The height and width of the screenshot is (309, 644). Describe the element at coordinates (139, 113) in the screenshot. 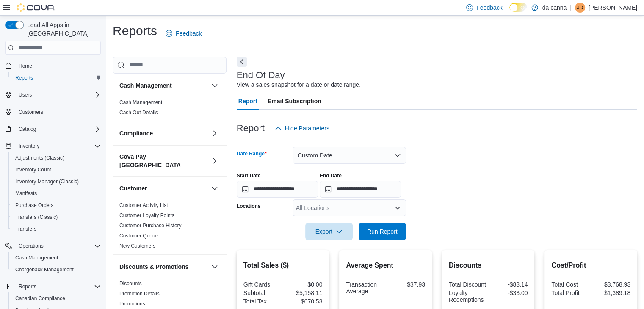

I see `span: Cash Out Details` at that location.